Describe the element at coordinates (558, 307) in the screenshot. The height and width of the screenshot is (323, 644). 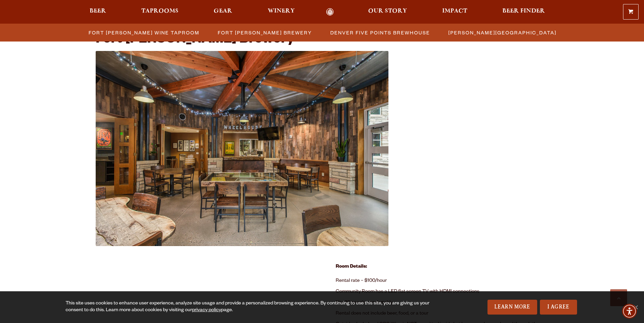
I see `a: I Agree` at that location.